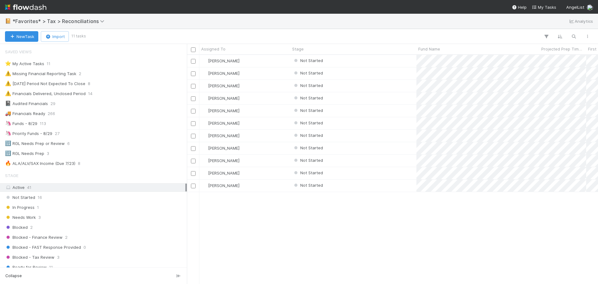 Image resolution: width=598 pixels, height=284 pixels. I want to click on div: Missing Financial Reporting Task, so click(40, 74).